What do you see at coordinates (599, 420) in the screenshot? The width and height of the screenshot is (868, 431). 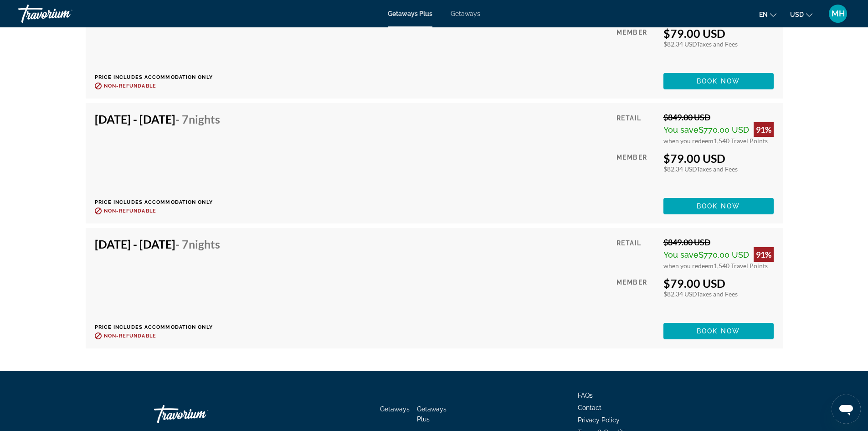 I see `span: Privacy Policy` at bounding box center [599, 420].